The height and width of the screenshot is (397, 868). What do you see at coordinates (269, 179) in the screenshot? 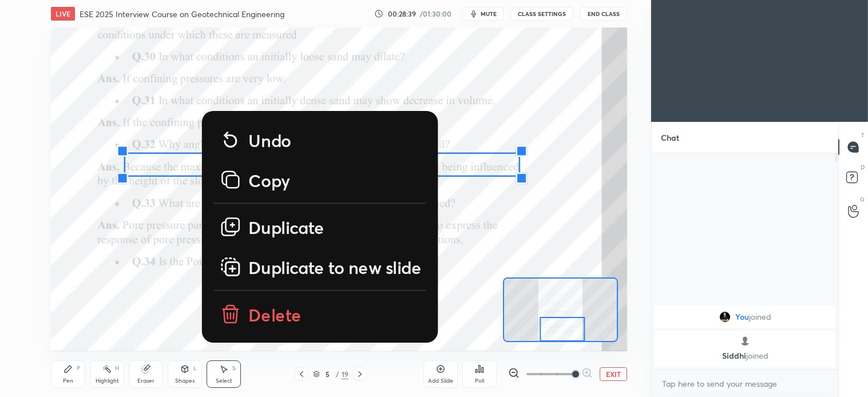
I see `p: Copy` at bounding box center [269, 179].